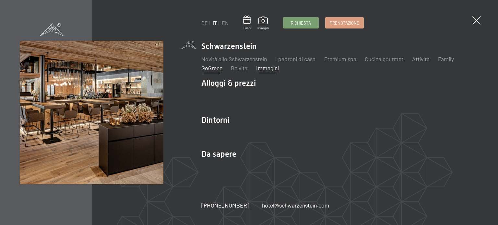  I want to click on span: Richiesta, so click(301, 23).